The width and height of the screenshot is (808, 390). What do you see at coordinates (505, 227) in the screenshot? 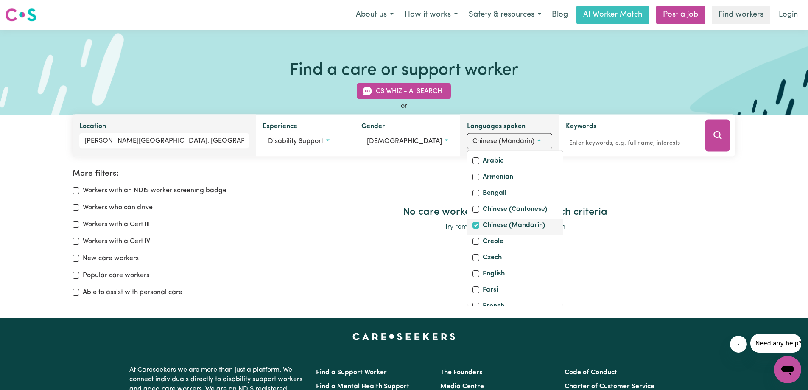
I see `p: Try removing some filters and try again` at bounding box center [505, 227].